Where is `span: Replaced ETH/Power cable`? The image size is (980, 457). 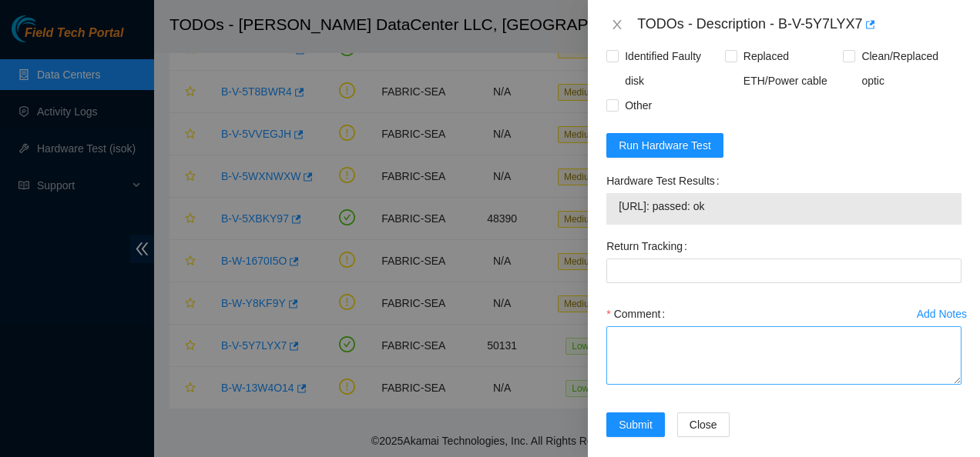 span: Replaced ETH/Power cable is located at coordinates (791, 68).